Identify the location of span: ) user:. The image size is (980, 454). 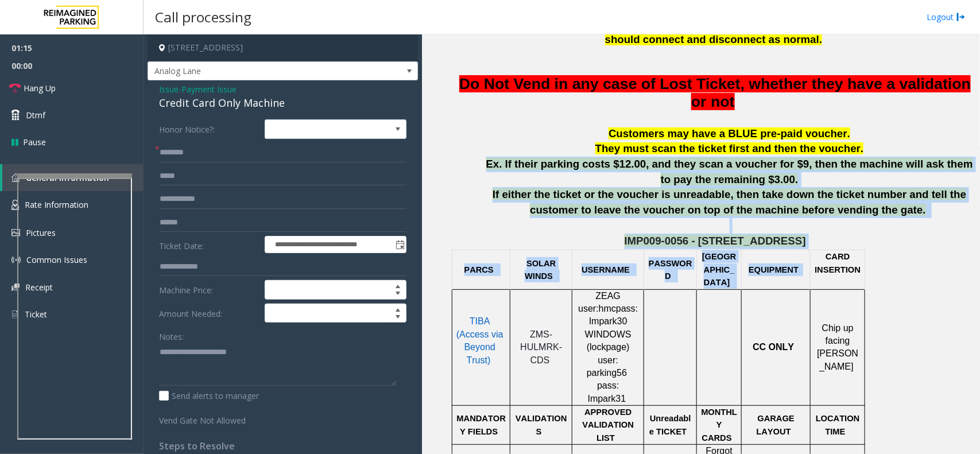
(614, 353).